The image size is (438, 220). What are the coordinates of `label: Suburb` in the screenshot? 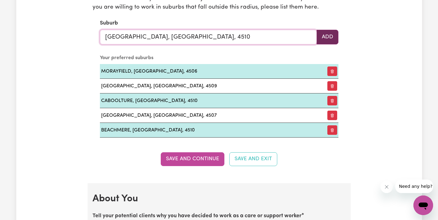 It's located at (109, 23).